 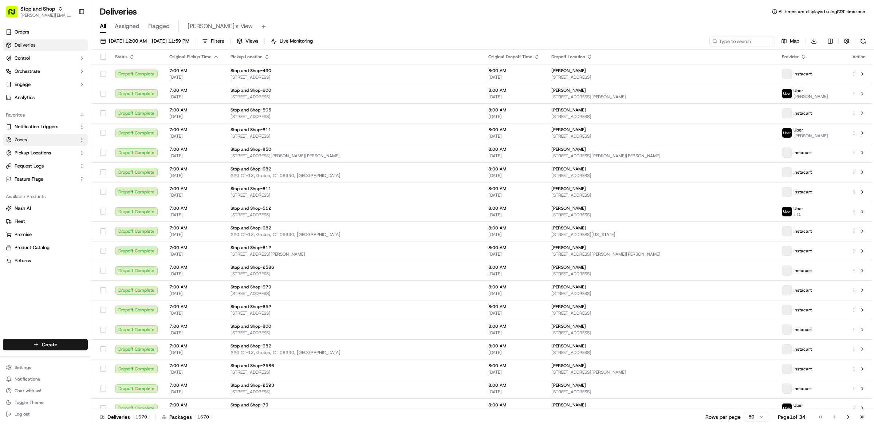 I want to click on a: Powered byPylon, so click(x=70, y=183).